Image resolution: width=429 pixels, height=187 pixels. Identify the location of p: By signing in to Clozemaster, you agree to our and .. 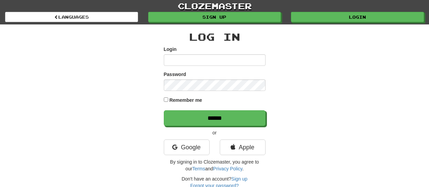
(215, 165).